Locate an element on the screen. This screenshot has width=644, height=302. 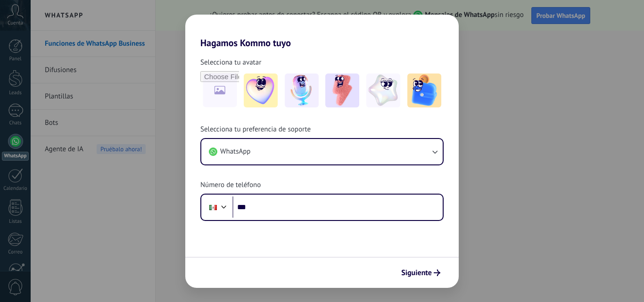
img: -4.jpeg is located at coordinates (383, 90).